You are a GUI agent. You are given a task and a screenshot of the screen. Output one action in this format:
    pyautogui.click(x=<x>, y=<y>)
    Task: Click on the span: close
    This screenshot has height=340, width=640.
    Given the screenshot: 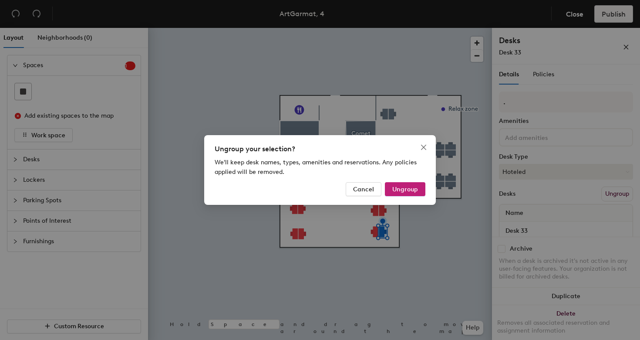 What is the action you would take?
    pyautogui.click(x=424, y=147)
    